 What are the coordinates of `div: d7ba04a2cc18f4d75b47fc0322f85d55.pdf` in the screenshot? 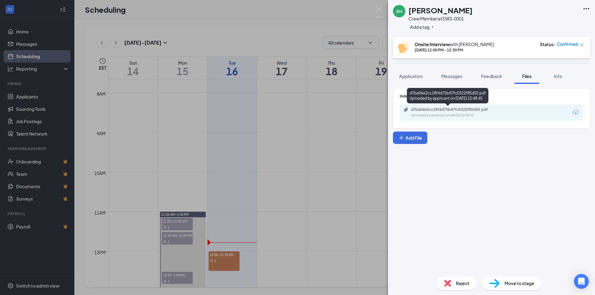 It's located at (454, 110).